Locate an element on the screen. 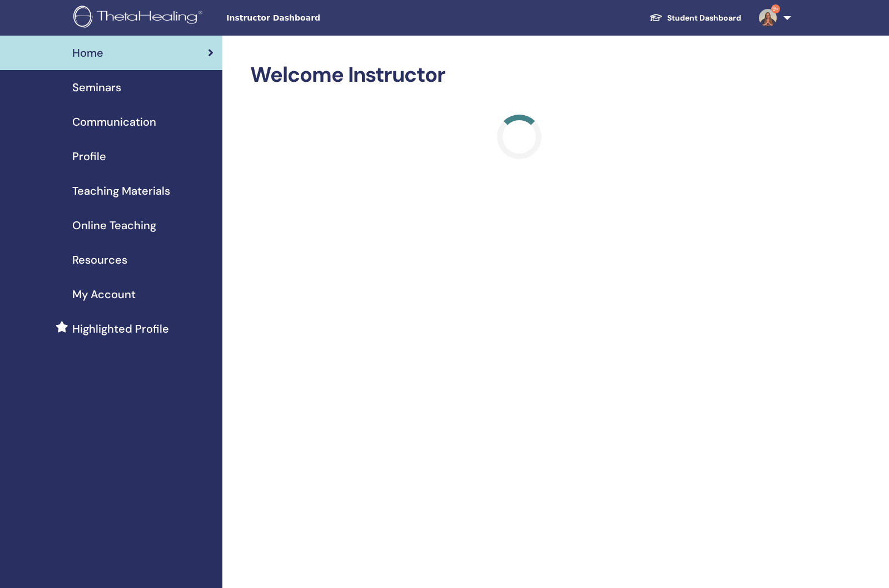 This screenshot has width=889, height=588. span: My Account is located at coordinates (104, 294).